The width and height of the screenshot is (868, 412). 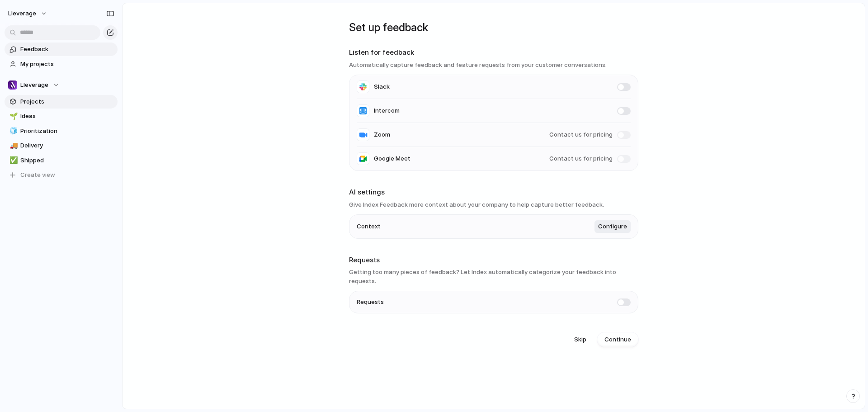 I want to click on a: 🚚Delivery, so click(x=61, y=146).